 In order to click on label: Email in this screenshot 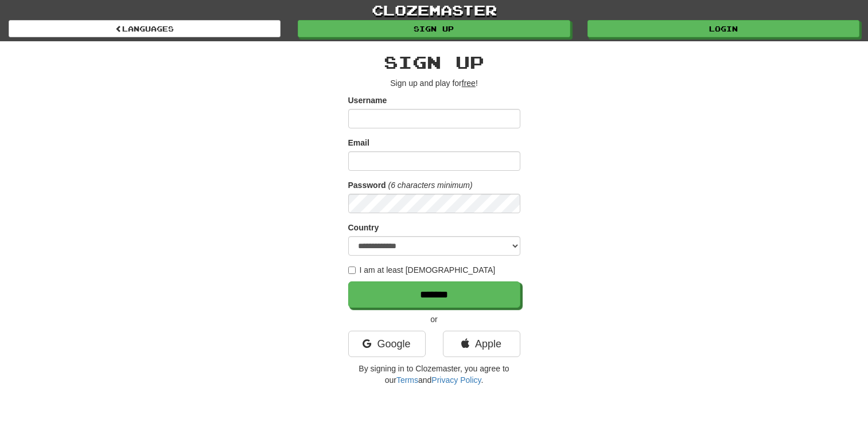, I will do `click(359, 143)`.